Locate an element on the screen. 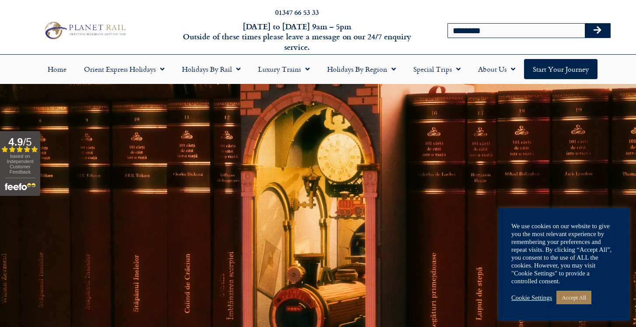 The image size is (636, 327). a: Orient Express Holidays is located at coordinates (124, 69).